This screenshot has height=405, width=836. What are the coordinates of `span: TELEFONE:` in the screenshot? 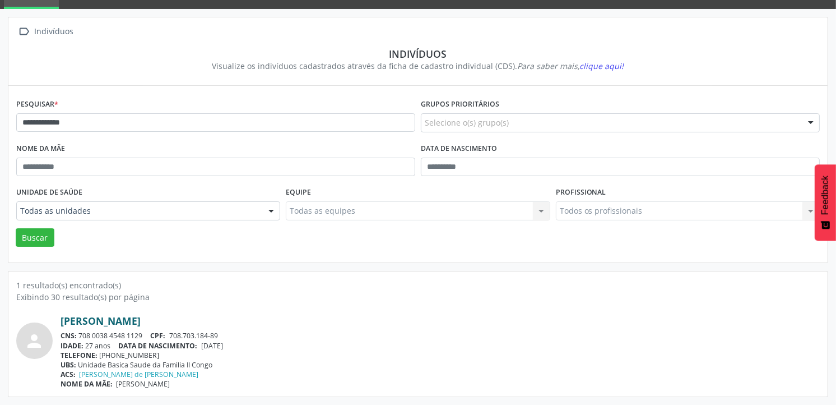 It's located at (79, 355).